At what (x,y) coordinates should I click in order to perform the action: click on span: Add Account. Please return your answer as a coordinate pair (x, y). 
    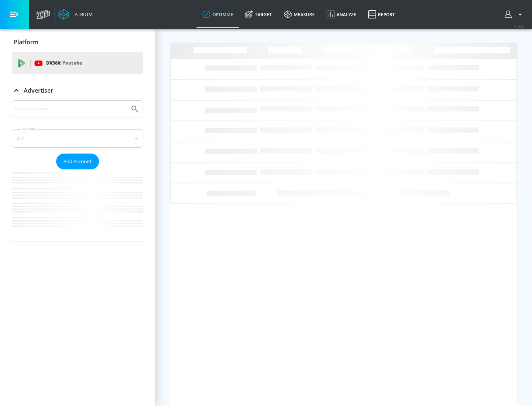
    Looking at the image, I should click on (77, 161).